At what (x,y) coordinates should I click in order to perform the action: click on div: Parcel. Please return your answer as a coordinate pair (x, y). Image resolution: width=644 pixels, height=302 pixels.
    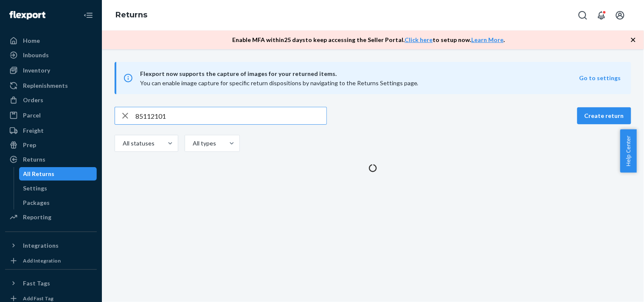
    Looking at the image, I should click on (32, 115).